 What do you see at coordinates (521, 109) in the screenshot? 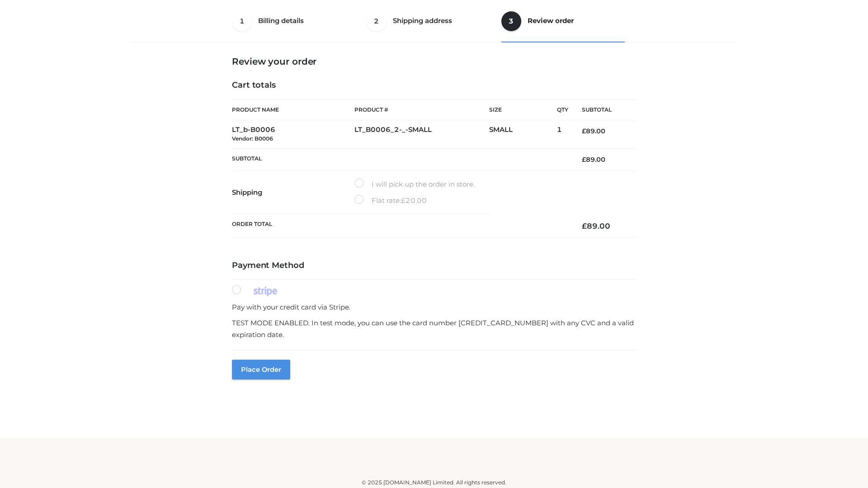
I see `th: Size` at bounding box center [521, 109].